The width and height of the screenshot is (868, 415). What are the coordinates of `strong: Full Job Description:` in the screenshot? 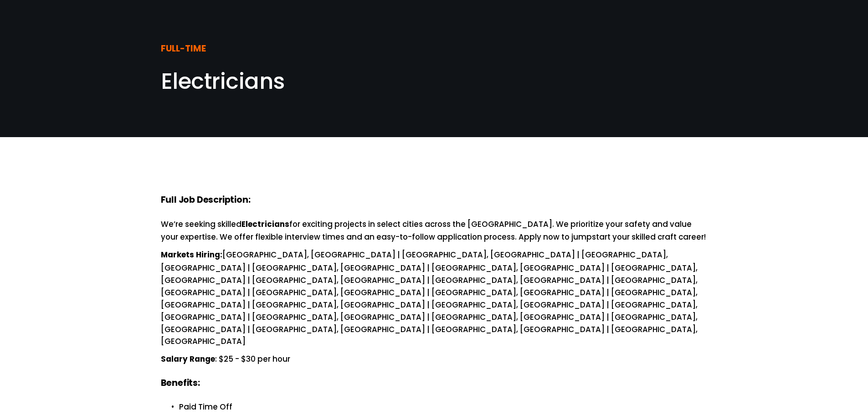 It's located at (205, 200).